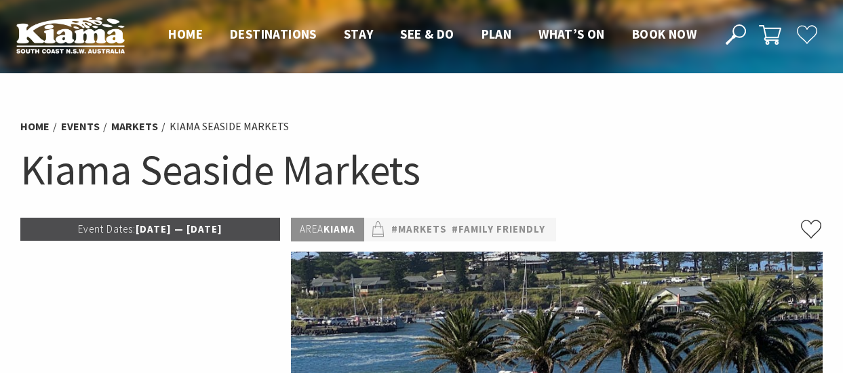 This screenshot has height=373, width=843. I want to click on a: #Family Friendly, so click(498, 229).